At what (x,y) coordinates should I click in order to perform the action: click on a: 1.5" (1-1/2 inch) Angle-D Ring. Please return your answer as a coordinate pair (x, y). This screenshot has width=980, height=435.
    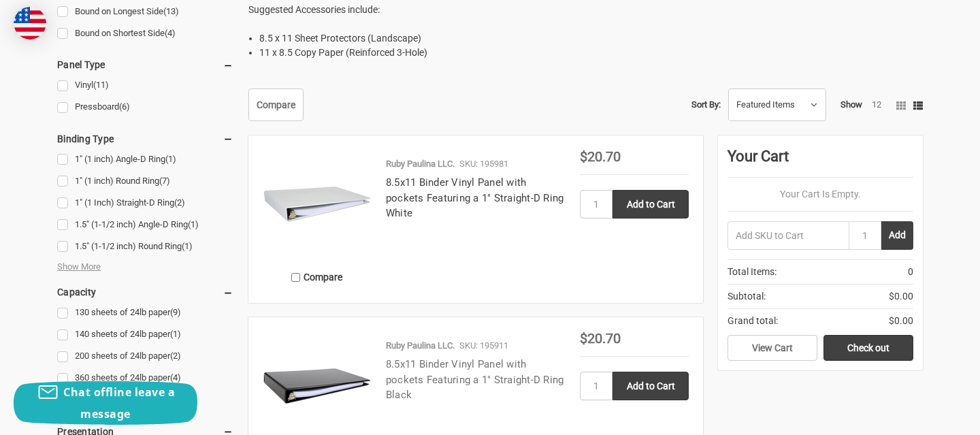
    Looking at the image, I should click on (145, 224).